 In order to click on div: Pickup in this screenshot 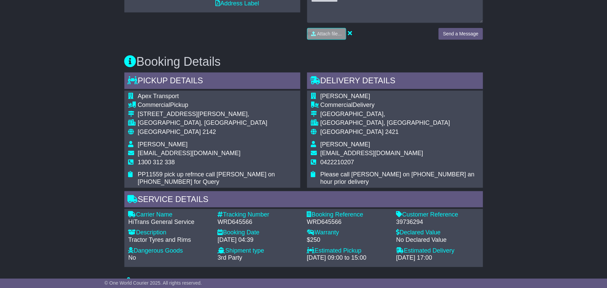, I will do `click(217, 105)`.